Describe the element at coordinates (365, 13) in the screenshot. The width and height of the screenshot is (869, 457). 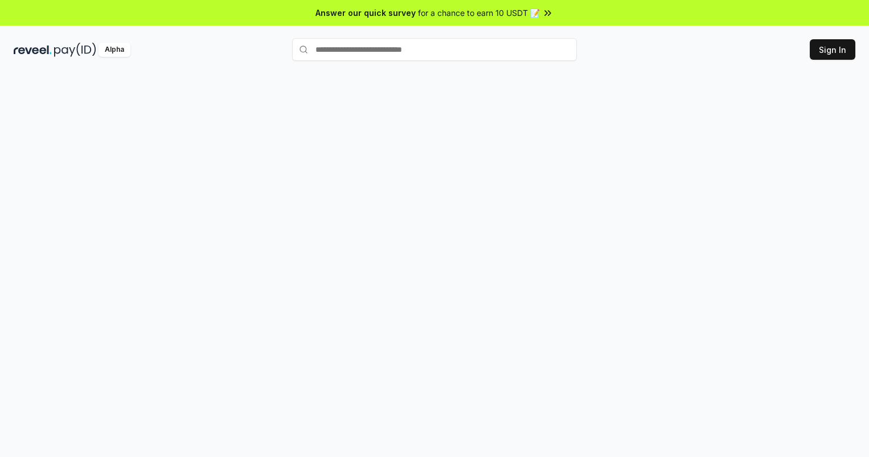
I see `span: Answer our quick survey` at that location.